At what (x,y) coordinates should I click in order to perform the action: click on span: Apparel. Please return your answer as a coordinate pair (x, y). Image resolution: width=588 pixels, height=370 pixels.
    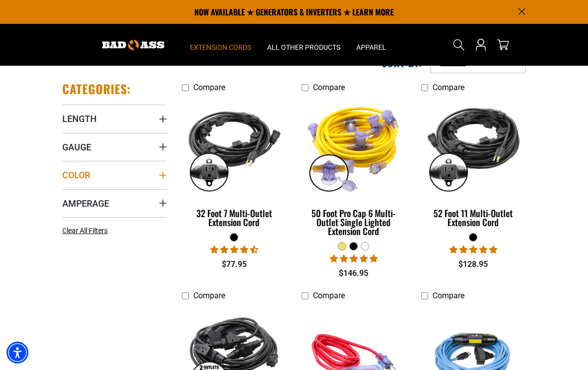
    Looking at the image, I should click on (372, 48).